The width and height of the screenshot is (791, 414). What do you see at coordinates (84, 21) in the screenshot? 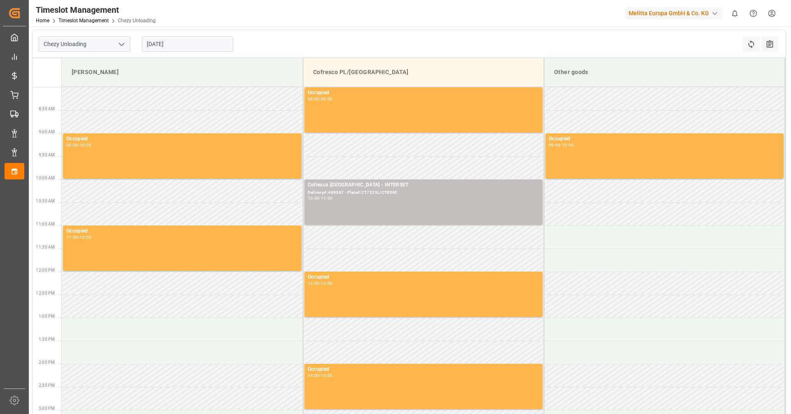
I see `a: Timeslot Management` at bounding box center [84, 21].